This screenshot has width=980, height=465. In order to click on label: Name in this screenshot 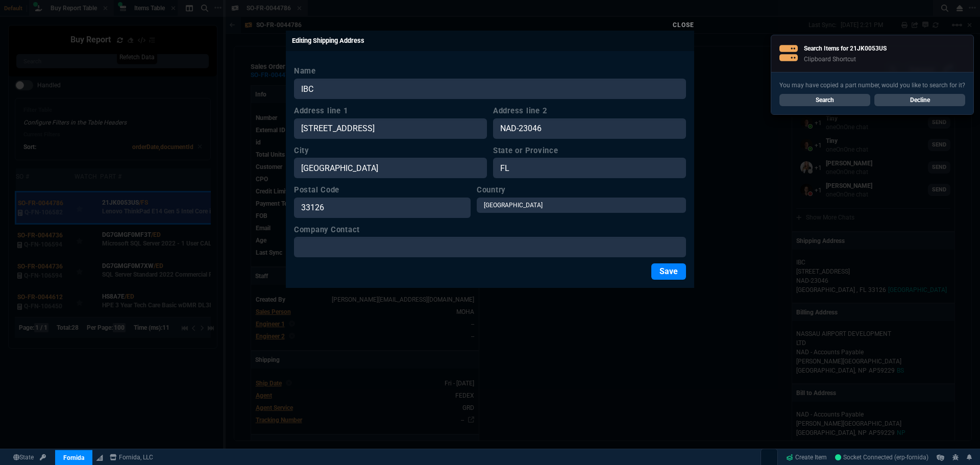, I will do `click(490, 71)`.